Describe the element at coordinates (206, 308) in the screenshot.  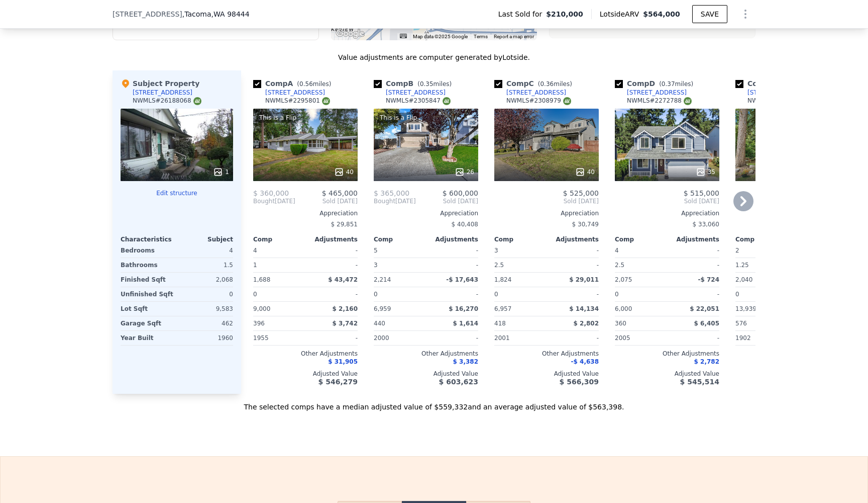
I see `div: 9,583` at that location.